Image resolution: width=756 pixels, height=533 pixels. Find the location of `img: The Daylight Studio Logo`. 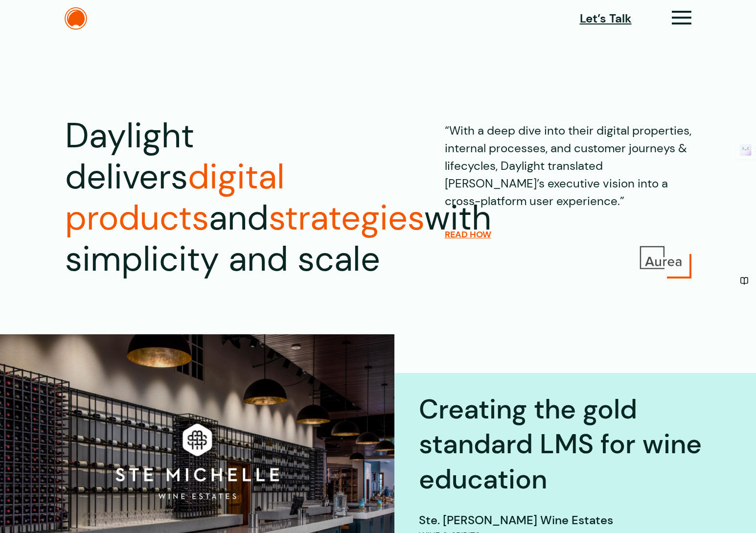

img: The Daylight Studio Logo is located at coordinates (76, 19).